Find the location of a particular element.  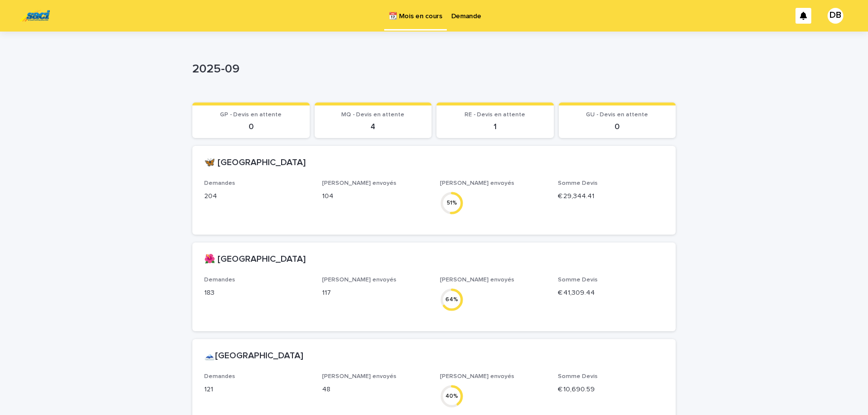

div: 64 % is located at coordinates (452, 299).